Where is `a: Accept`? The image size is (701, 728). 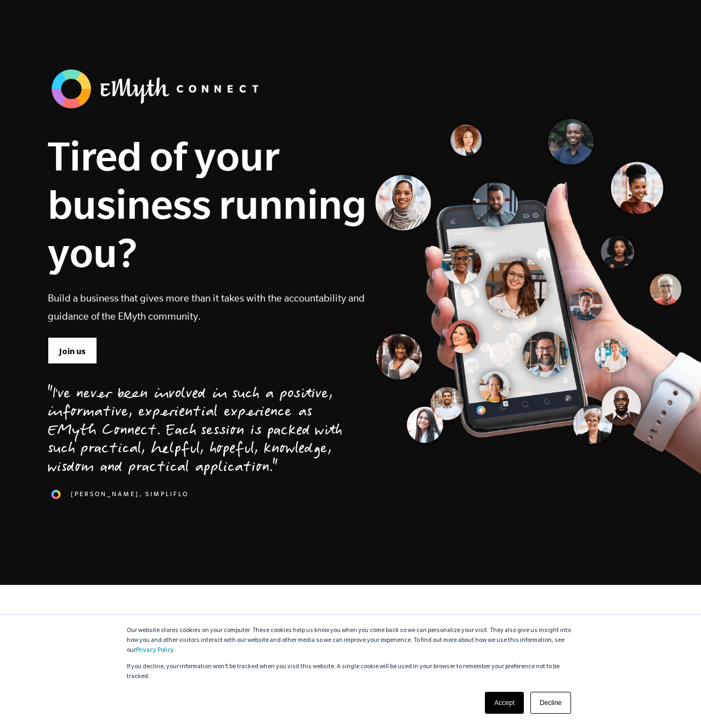
a: Accept is located at coordinates (504, 703).